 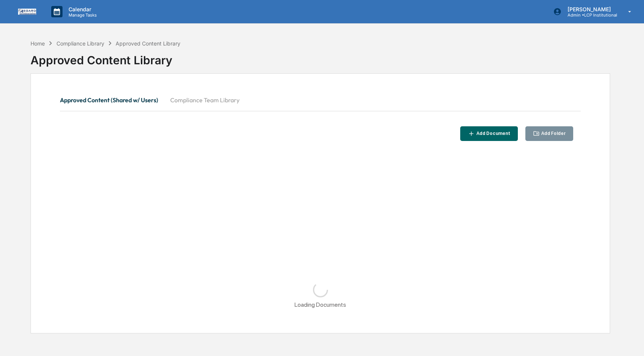 What do you see at coordinates (81, 15) in the screenshot?
I see `p: Manage Tasks` at bounding box center [81, 15].